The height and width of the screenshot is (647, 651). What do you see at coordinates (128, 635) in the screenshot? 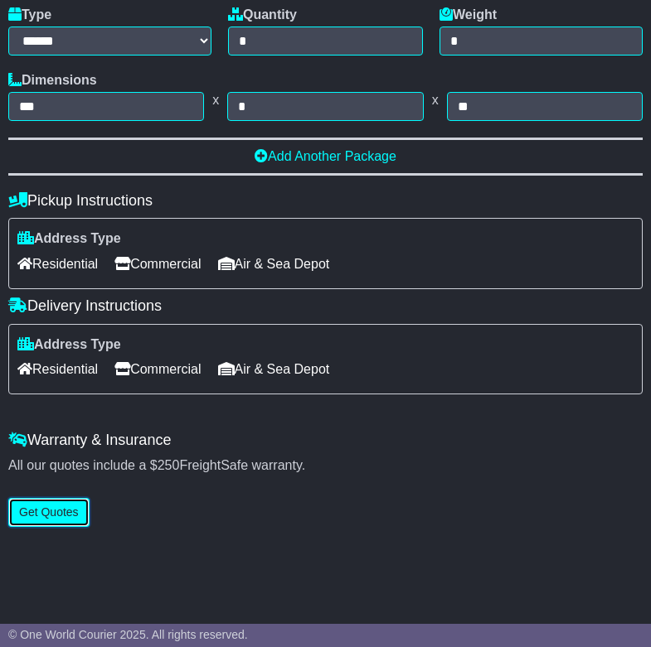
I see `span: © One World Courier 2025. All rights reserved.` at bounding box center [128, 635].